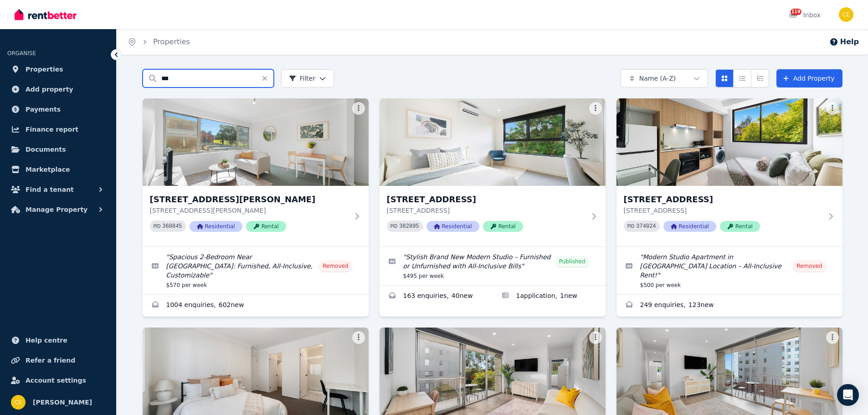  What do you see at coordinates (45, 149) in the screenshot?
I see `span: Documents` at bounding box center [45, 149].